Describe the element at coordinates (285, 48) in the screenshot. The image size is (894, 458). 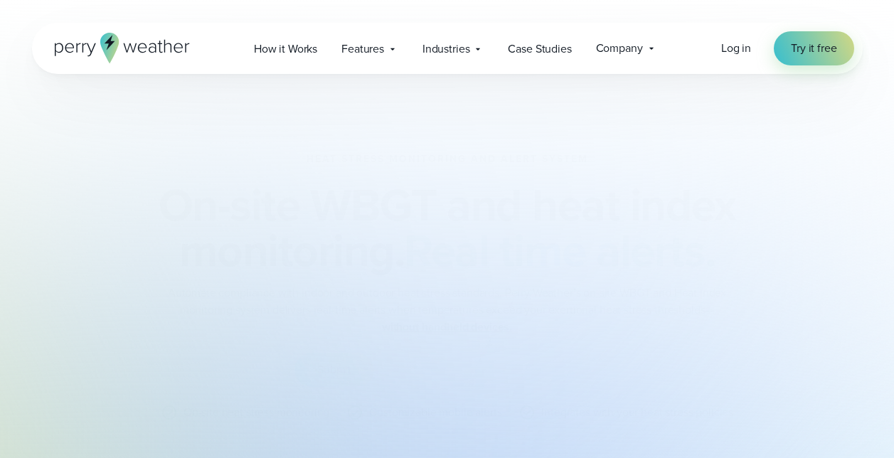
I see `a: How it Works` at that location.